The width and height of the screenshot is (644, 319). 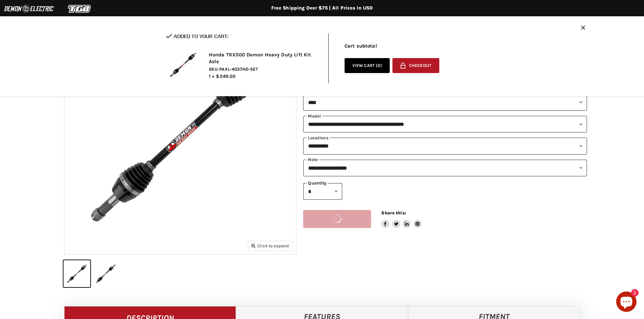 What do you see at coordinates (394, 213) in the screenshot?
I see `span: Share this:` at bounding box center [394, 213].